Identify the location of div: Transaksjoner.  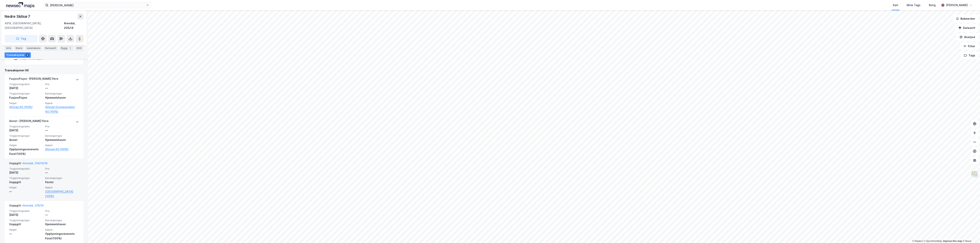
(18, 55).